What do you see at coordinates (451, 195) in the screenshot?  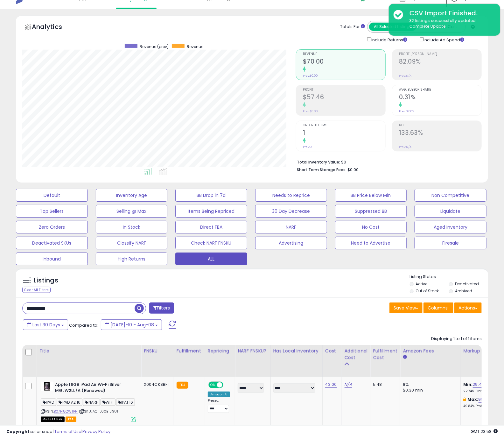 I see `button: Non Competitive` at bounding box center [451, 195].